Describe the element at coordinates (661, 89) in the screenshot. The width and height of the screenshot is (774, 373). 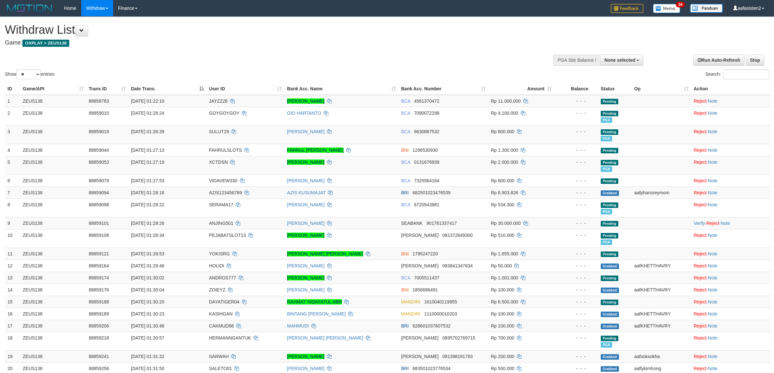
I see `th: Op: activate to sort column ascending` at that location.